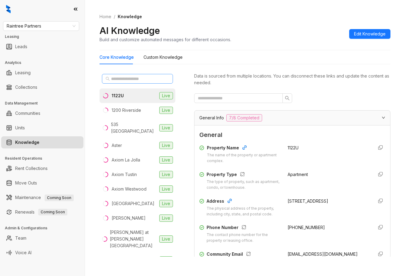 This screenshot has height=276, width=405. Describe the element at coordinates (383, 118) in the screenshot. I see `span: expanded` at that location.